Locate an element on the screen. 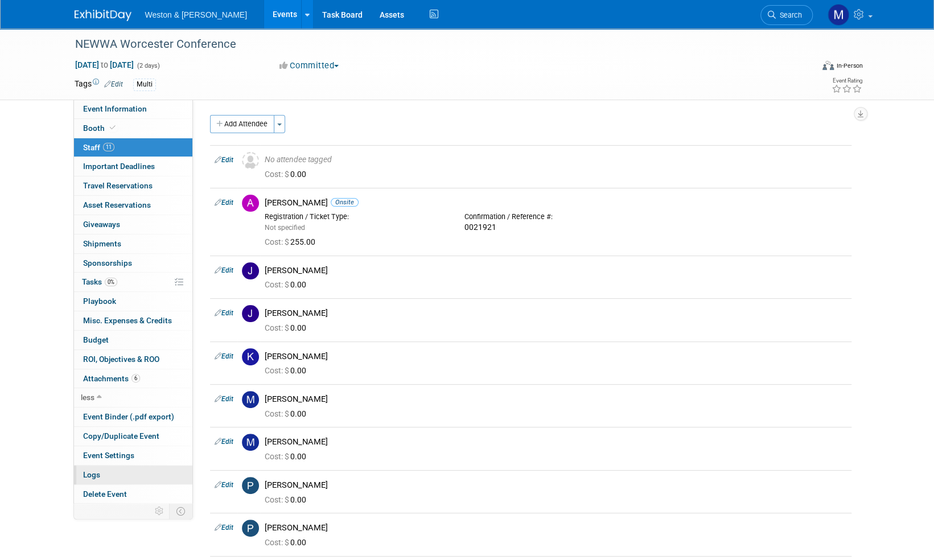 This screenshot has height=560, width=934. a: Event Settings is located at coordinates (133, 455).